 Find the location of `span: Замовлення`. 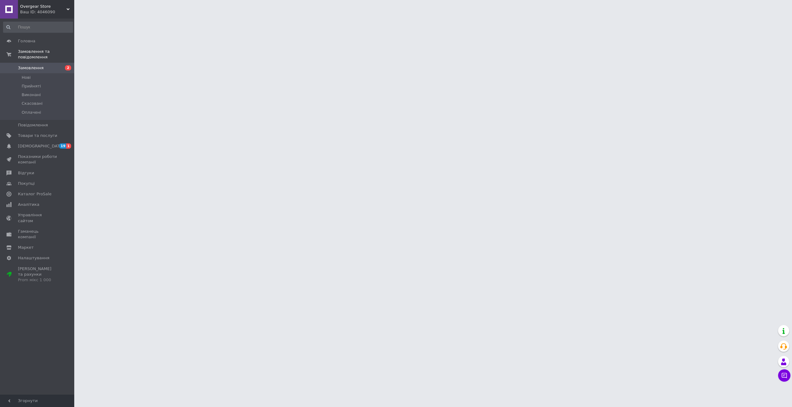

span: Замовлення is located at coordinates (31, 68).